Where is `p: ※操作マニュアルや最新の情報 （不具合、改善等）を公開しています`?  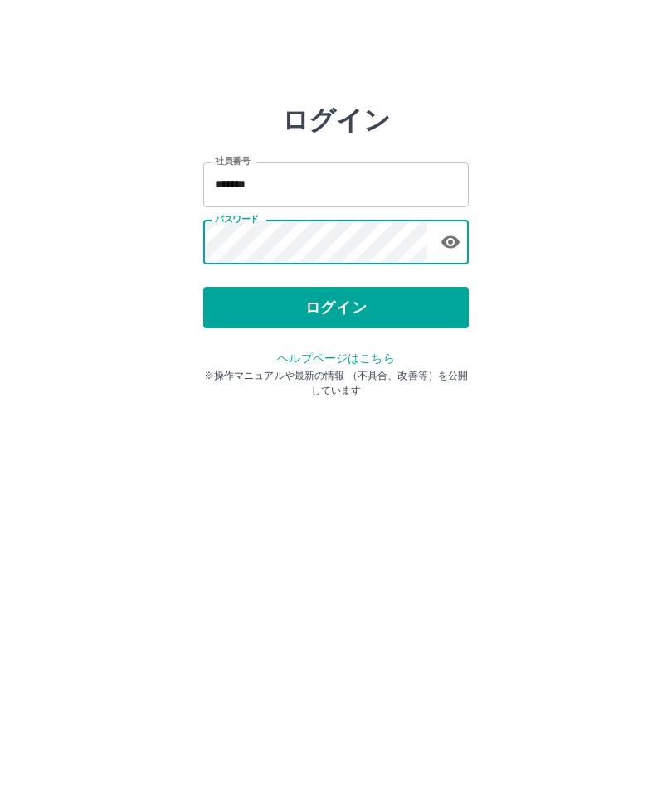
p: ※操作マニュアルや最新の情報 （不具合、改善等）を公開しています is located at coordinates (336, 383).